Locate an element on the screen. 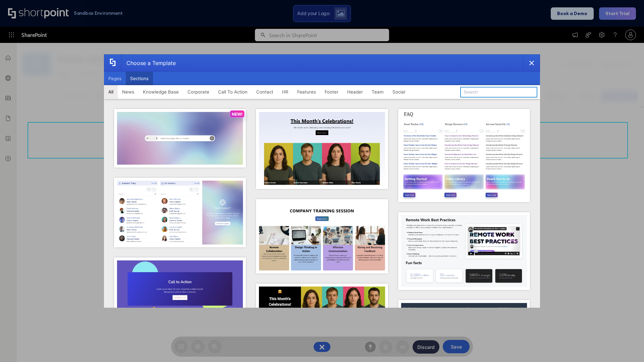  button: News is located at coordinates (128, 92).